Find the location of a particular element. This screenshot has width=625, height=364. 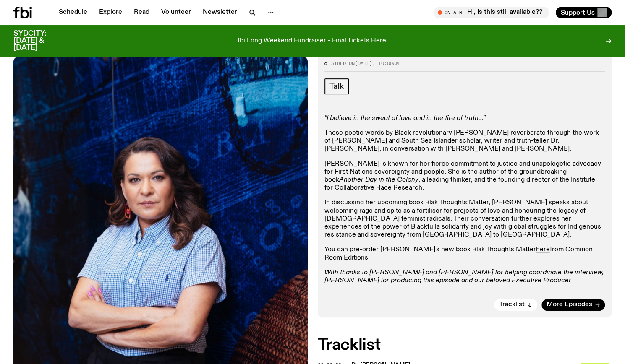

span: Tracklist is located at coordinates (511, 305).